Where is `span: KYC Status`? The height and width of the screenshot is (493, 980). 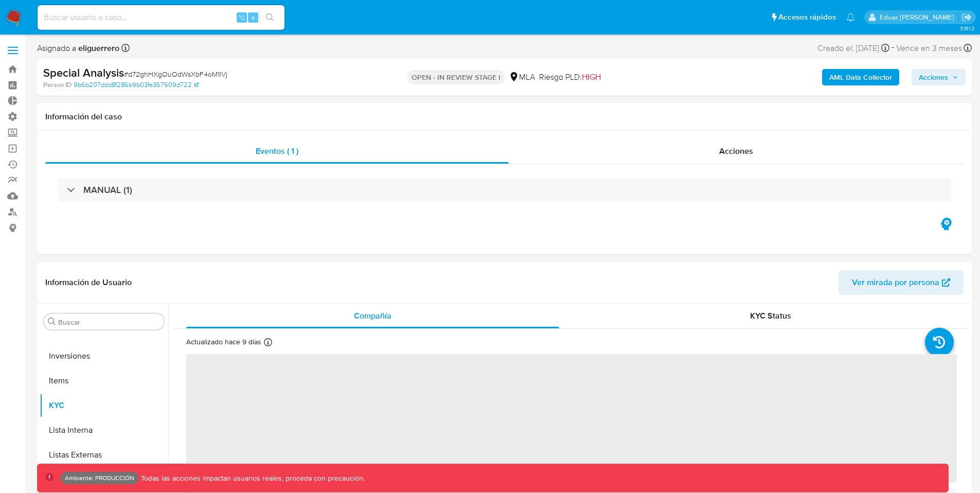 span: KYC Status is located at coordinates (771, 315).